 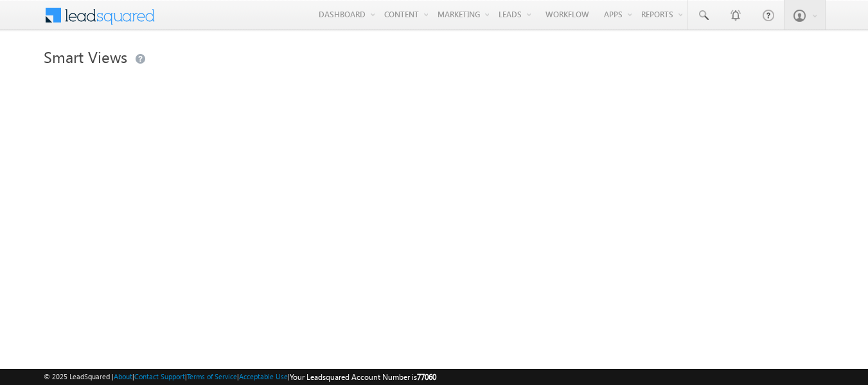 What do you see at coordinates (427, 377) in the screenshot?
I see `span: 77060` at bounding box center [427, 377].